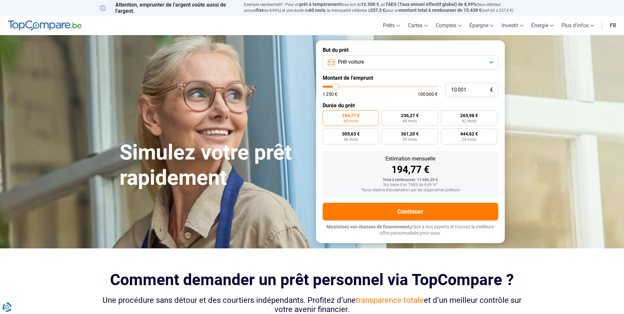 The height and width of the screenshot is (314, 624). Describe the element at coordinates (410, 105) in the screenshot. I see `label: Durée du prêt` at that location.